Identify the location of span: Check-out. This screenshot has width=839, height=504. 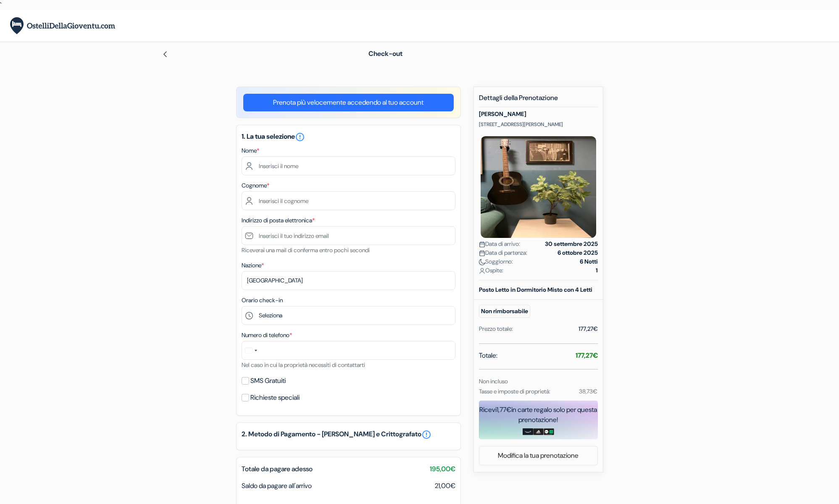
(385, 53).